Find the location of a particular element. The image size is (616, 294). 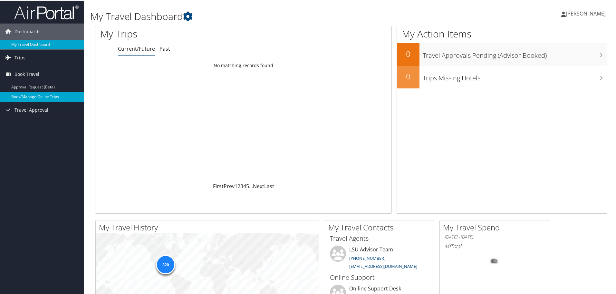

a: 5 is located at coordinates (247, 185).